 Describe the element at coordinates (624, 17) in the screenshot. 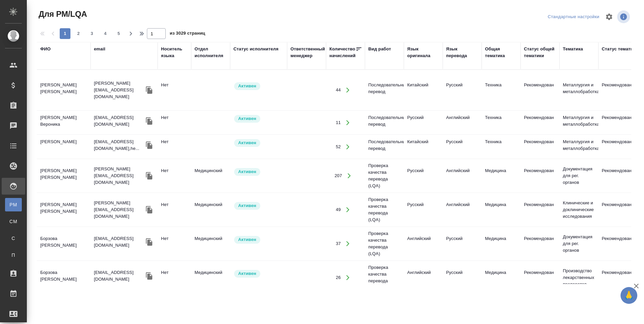

I see `span: Посмотреть информацию` at that location.